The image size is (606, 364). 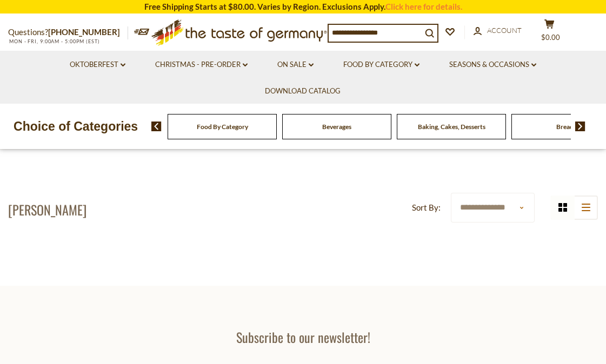 What do you see at coordinates (451, 126) in the screenshot?
I see `a: Baking, Cakes, Desserts` at bounding box center [451, 126].